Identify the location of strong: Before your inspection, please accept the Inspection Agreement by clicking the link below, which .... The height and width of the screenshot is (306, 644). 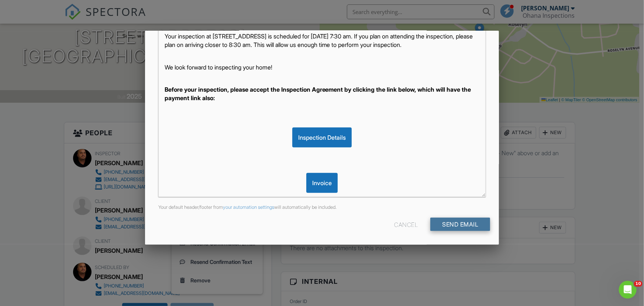
(318, 94).